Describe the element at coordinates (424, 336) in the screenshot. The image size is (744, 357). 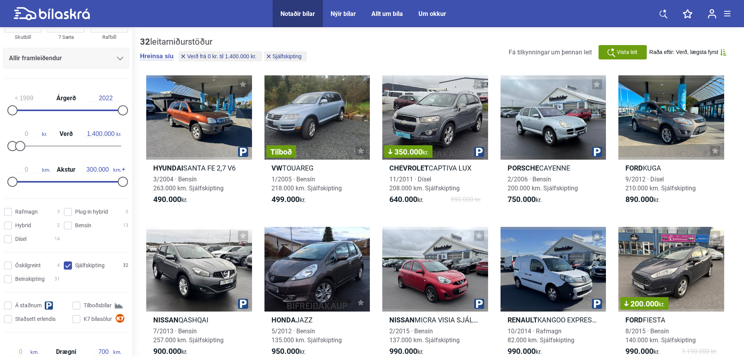
I see `span: 2/2015 · Bensín 137.000 km. Sjálfskipting` at that location.